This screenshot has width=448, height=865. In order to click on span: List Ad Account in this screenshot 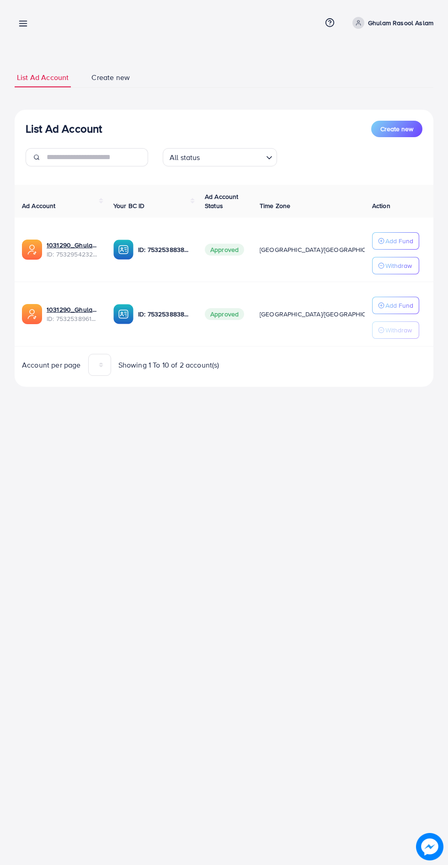, I will do `click(43, 77)`.